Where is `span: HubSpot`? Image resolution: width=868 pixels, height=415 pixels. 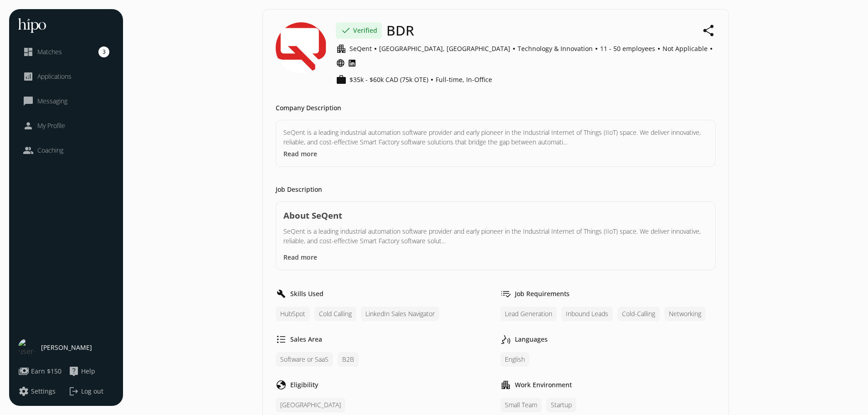
span: HubSpot is located at coordinates (292, 314).